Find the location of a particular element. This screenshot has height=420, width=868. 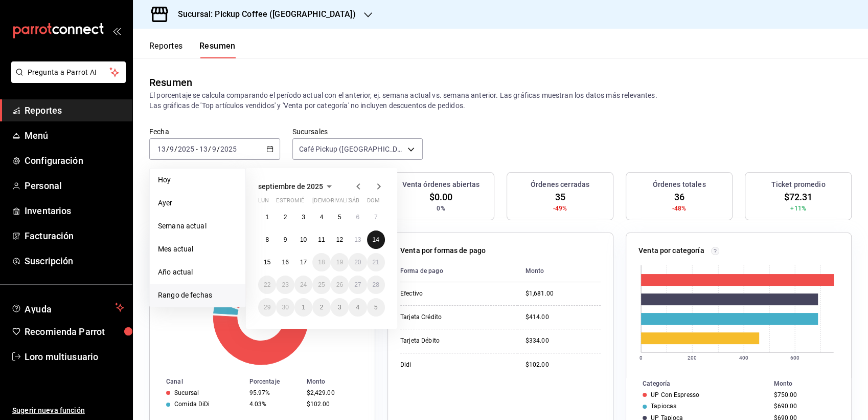

button: 17 de septiembre de 2025 is located at coordinates (303, 262).